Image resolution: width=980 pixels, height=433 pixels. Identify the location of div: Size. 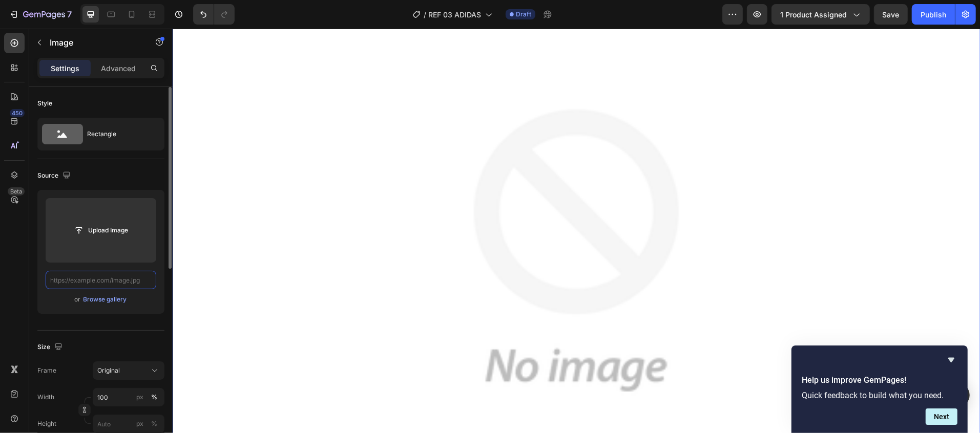
(51, 347).